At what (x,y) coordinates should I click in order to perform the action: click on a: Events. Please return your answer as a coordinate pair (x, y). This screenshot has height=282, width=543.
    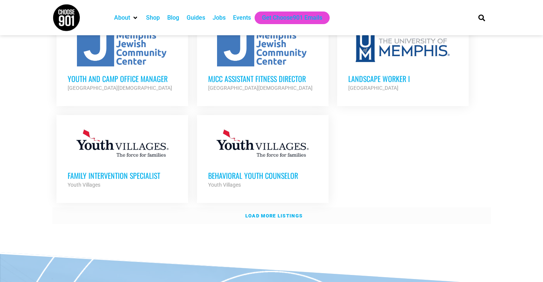
    Looking at the image, I should click on (242, 18).